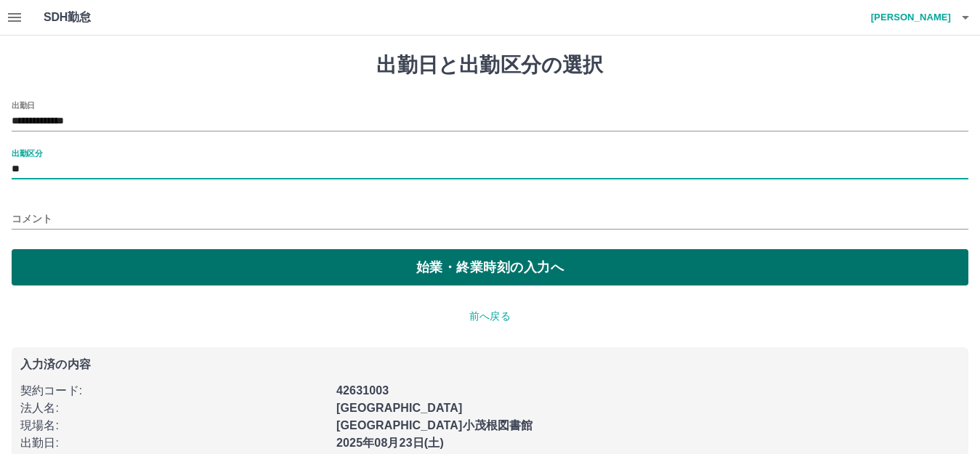 This screenshot has height=454, width=980. I want to click on b: 42631003, so click(362, 390).